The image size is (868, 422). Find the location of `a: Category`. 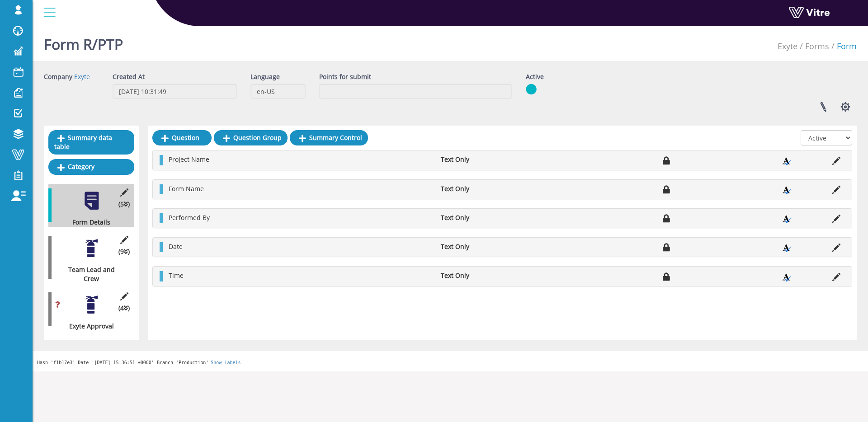

a: Category is located at coordinates (91, 167).